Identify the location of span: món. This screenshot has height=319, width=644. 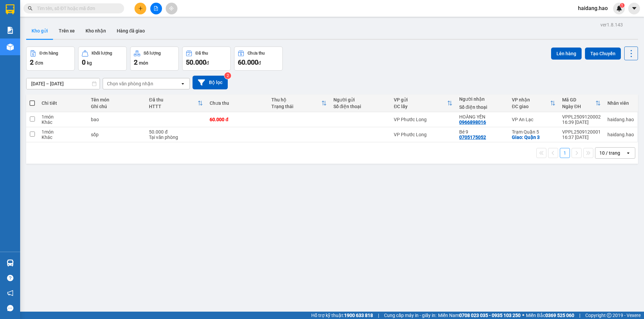
(143, 63).